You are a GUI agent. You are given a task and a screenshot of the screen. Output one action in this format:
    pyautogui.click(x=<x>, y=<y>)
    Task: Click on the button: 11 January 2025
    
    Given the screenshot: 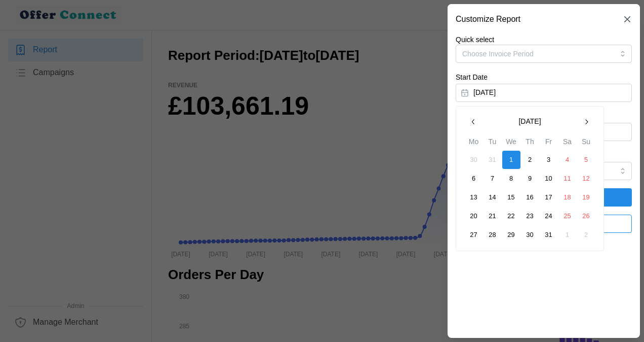 What is the action you would take?
    pyautogui.click(x=568, y=178)
    